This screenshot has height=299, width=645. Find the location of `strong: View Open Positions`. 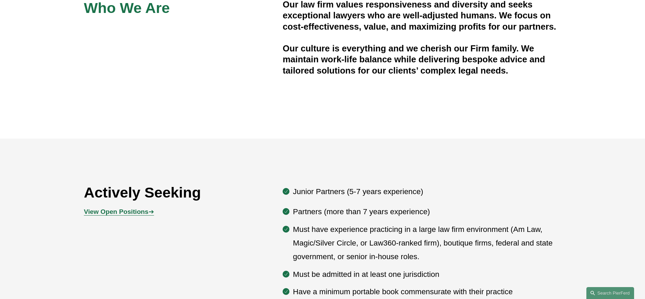

strong: View Open Positions is located at coordinates (116, 212).